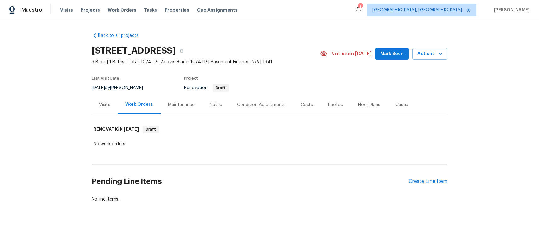 This screenshot has height=250, width=539. I want to click on div: Visits, so click(105, 105).